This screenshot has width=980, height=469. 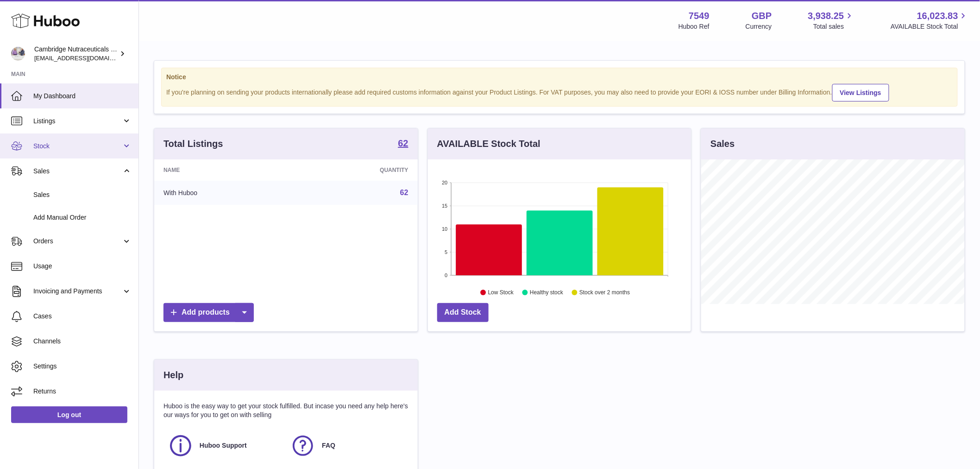 I want to click on span: FAQ, so click(x=328, y=445).